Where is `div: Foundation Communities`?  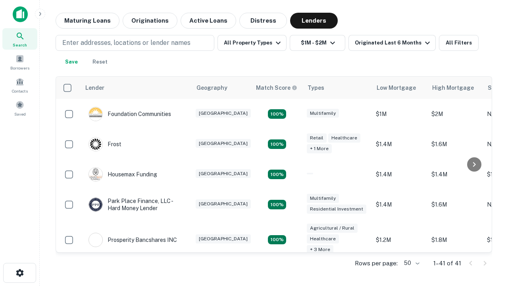 div: Foundation Communities is located at coordinates (130, 114).